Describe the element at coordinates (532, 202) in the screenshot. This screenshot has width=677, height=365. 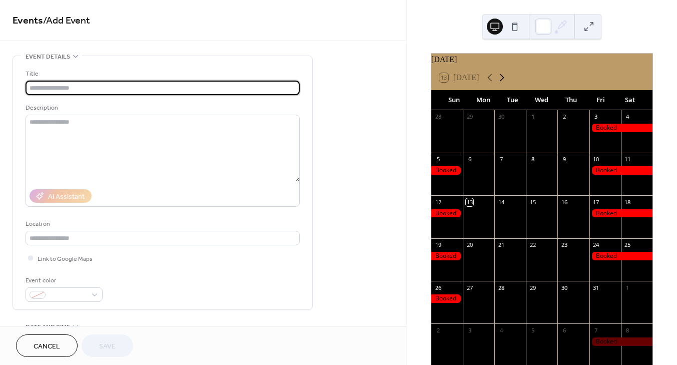
I see `div: 15` at that location.